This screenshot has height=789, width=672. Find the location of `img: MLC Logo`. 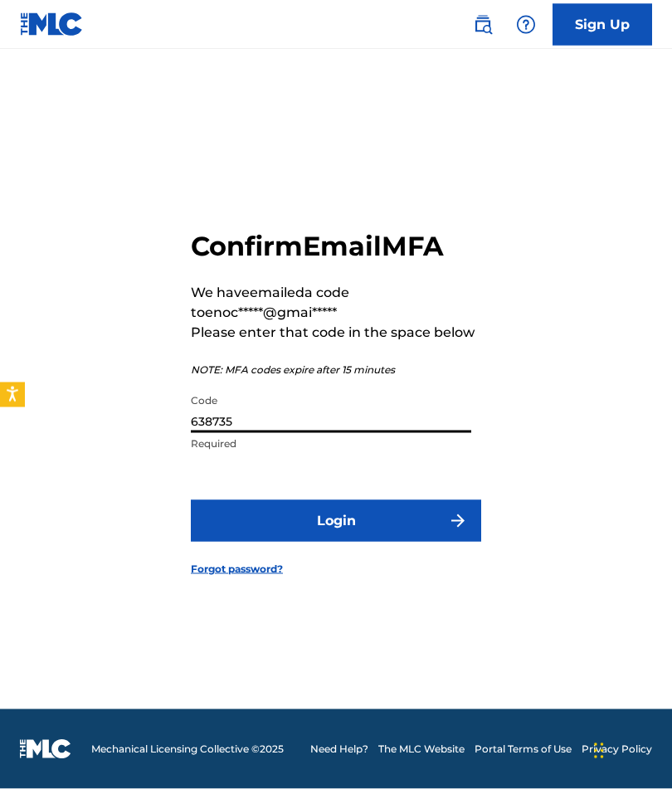

img: MLC Logo is located at coordinates (52, 24).